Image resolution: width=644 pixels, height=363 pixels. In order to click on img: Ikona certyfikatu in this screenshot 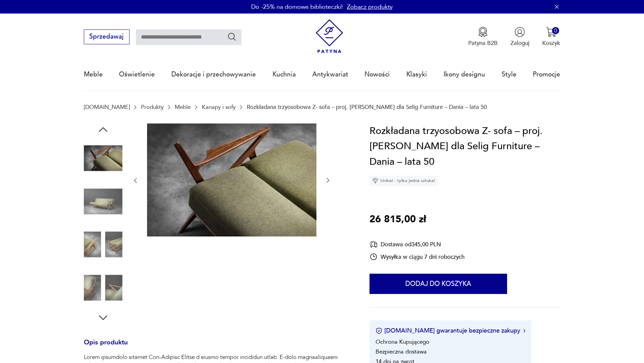, I will do `click(379, 331)`.